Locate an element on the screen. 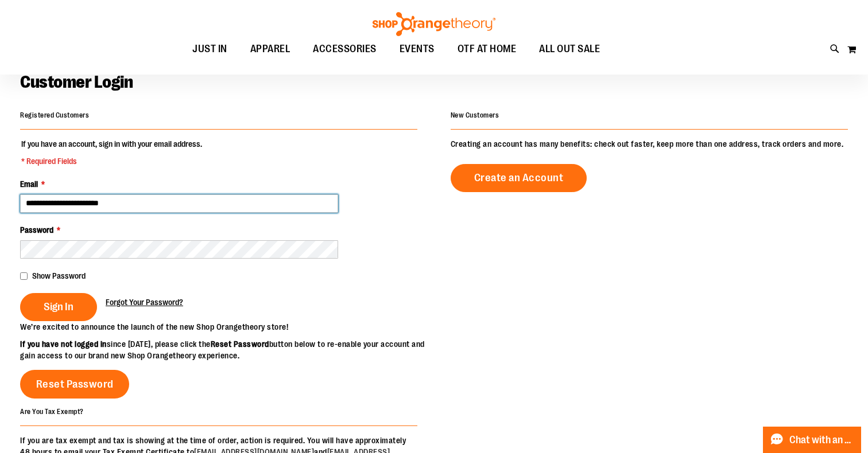  button: Sign In is located at coordinates (59, 307).